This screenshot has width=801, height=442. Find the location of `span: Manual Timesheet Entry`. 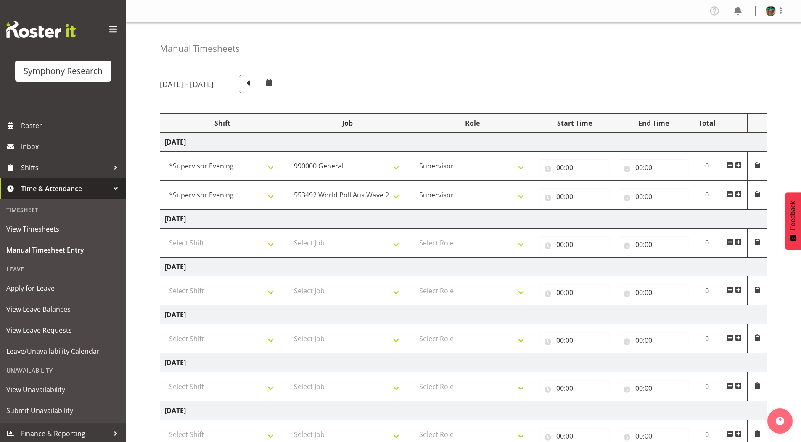

span: Manual Timesheet Entry is located at coordinates (63, 250).